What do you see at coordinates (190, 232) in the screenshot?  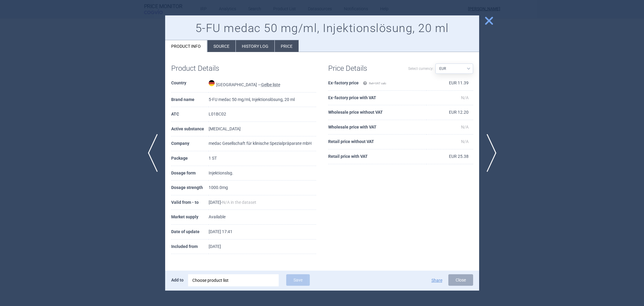 I see `th: Date of update` at bounding box center [190, 232].